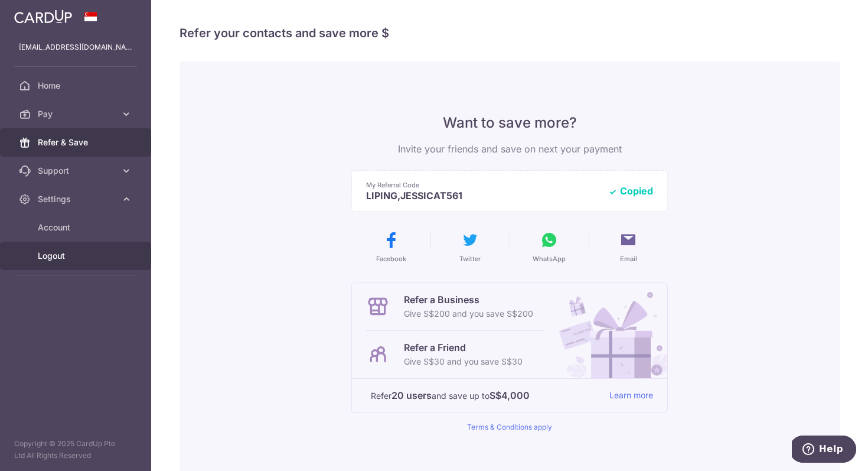 The width and height of the screenshot is (868, 471). I want to click on p: Refer and save up to, so click(485, 396).